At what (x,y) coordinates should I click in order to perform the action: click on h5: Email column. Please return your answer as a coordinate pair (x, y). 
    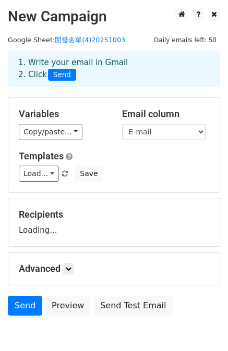
    Looking at the image, I should click on (166, 114).